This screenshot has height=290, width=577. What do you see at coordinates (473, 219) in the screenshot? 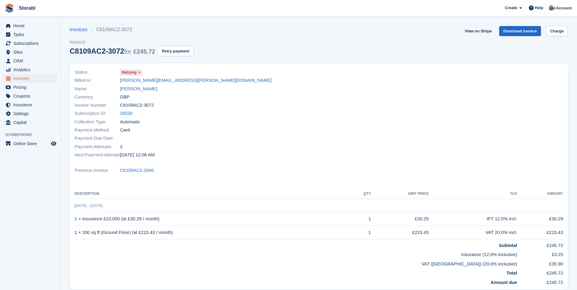
I see `div: IPT 12.0% incl.` at bounding box center [473, 219].